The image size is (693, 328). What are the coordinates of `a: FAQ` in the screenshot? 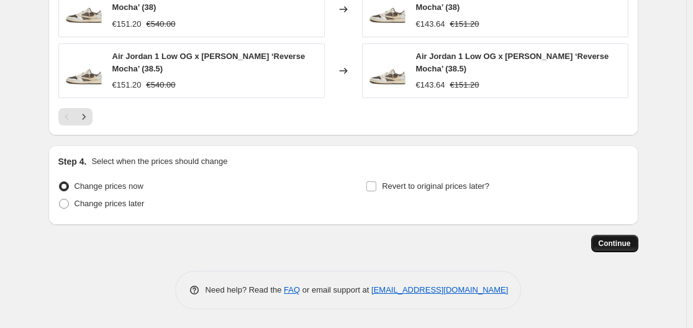 It's located at (292, 290).